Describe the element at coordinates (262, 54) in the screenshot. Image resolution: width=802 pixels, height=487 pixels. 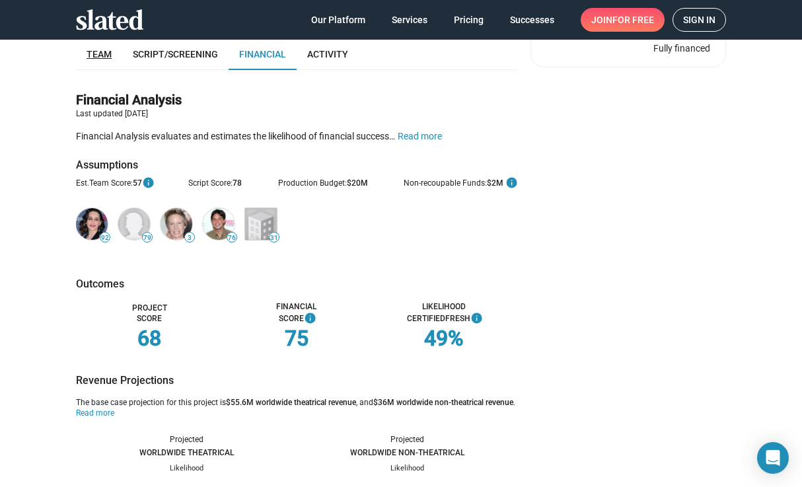
I see `span: Financial` at that location.